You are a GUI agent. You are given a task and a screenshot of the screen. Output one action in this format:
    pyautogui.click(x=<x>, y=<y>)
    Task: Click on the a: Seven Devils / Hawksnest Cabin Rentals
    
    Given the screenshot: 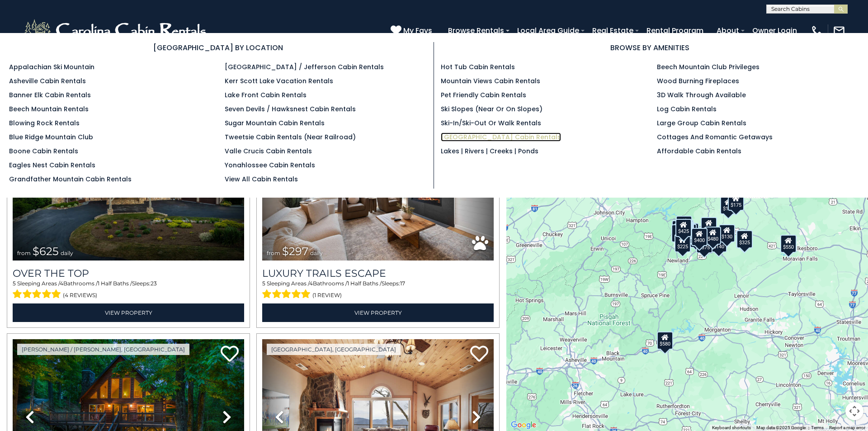 What is the action you would take?
    pyautogui.click(x=290, y=109)
    